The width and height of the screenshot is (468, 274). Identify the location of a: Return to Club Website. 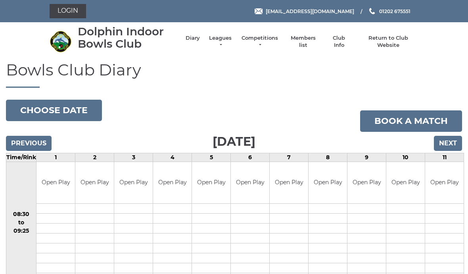
(388, 42).